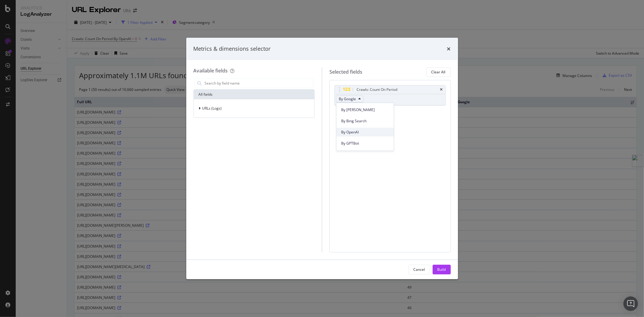 Image resolution: width=644 pixels, height=317 pixels. I want to click on div: Crawls: Count On Period, so click(377, 90).